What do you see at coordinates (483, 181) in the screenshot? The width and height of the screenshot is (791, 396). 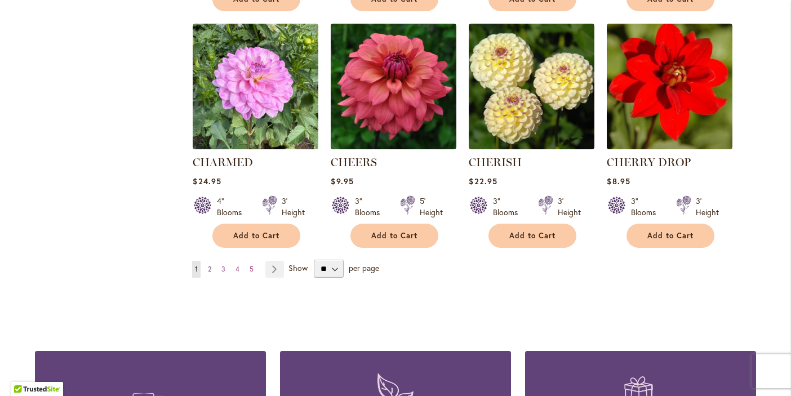 I see `span: $22.95` at bounding box center [483, 181].